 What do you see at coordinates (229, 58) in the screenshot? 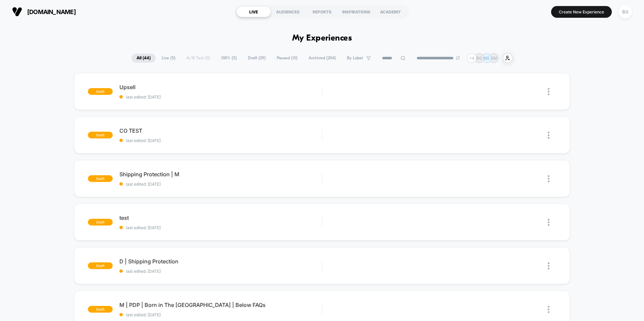
I see `span: 100% ( 5 )` at bounding box center [229, 58].